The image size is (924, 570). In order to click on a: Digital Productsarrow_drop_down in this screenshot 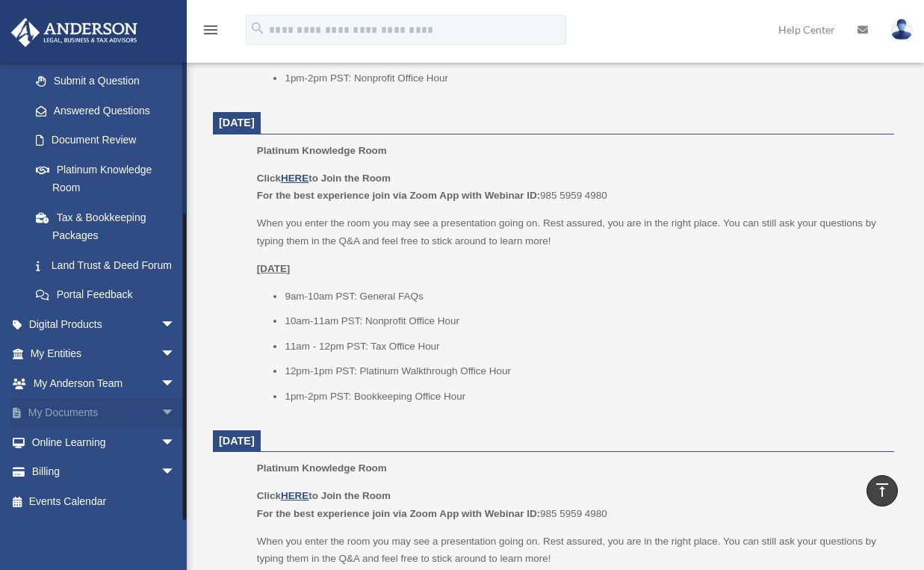, I will do `click(104, 325)`.